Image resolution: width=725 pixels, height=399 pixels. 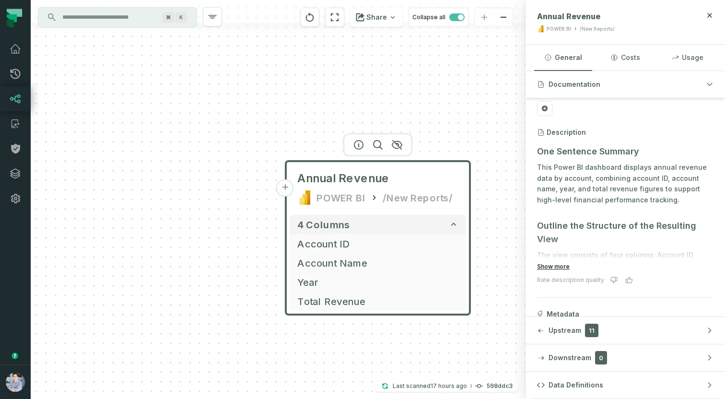 What do you see at coordinates (625, 58) in the screenshot?
I see `button: Costs` at bounding box center [625, 58].